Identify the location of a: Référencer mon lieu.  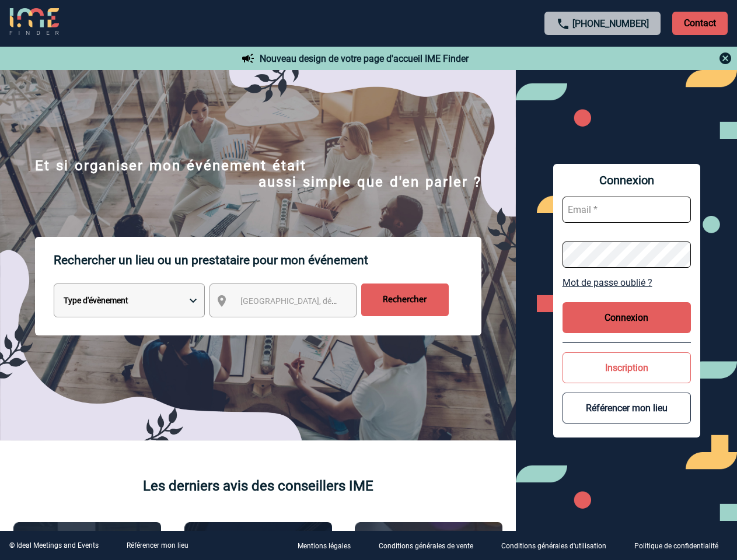
(158, 546).